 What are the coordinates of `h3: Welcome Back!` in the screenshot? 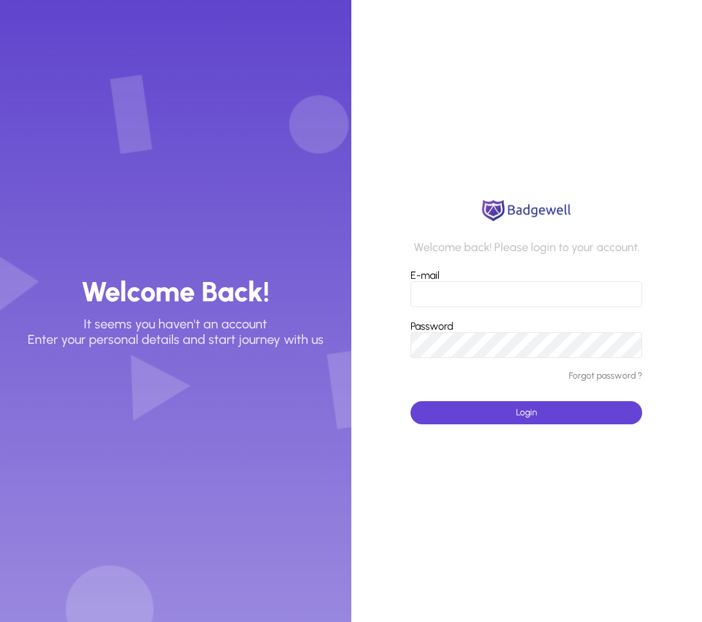 It's located at (175, 292).